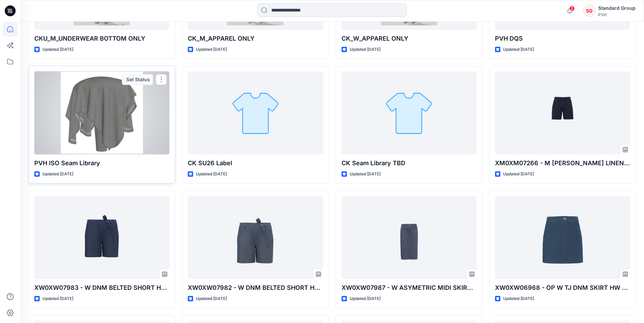 This screenshot has width=644, height=323. Describe the element at coordinates (256, 163) in the screenshot. I see `p: CK SU26 Label` at that location.